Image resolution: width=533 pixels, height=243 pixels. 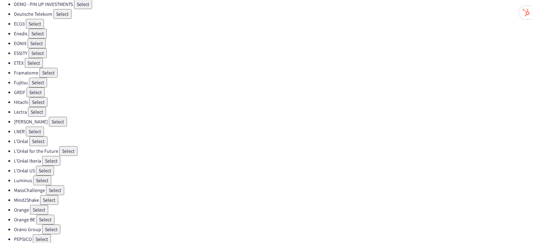 What do you see at coordinates (274, 24) in the screenshot?
I see `li: ECO3` at bounding box center [274, 24].